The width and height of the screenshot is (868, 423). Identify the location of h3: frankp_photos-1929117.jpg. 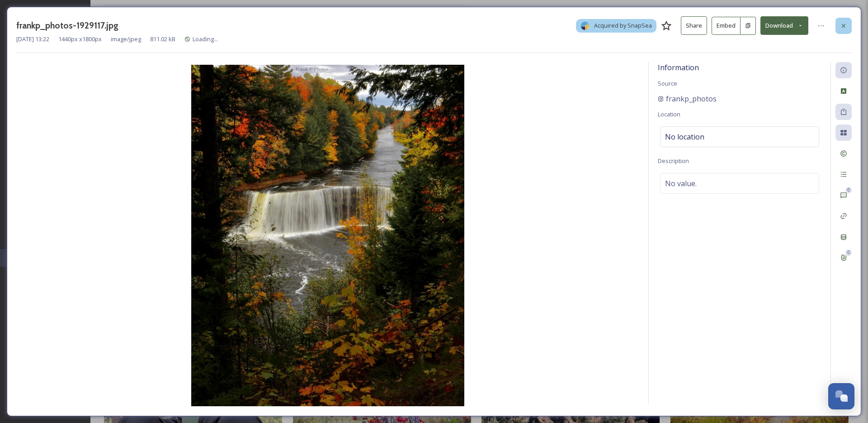
(68, 26).